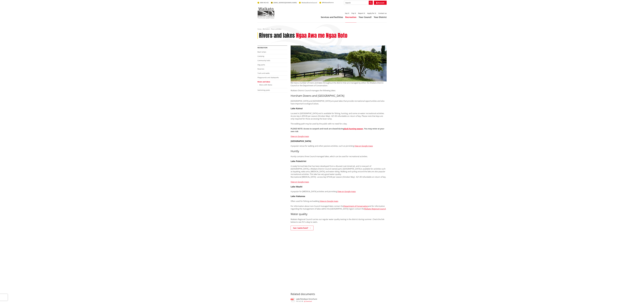  What do you see at coordinates (308, 301) in the screenshot?
I see `span: Download` at bounding box center [308, 301].